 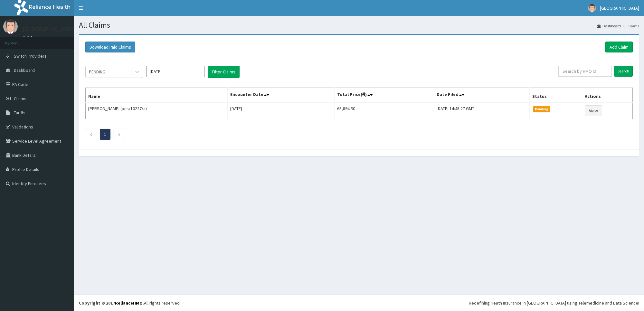 I want to click on span: Claims, so click(x=20, y=98).